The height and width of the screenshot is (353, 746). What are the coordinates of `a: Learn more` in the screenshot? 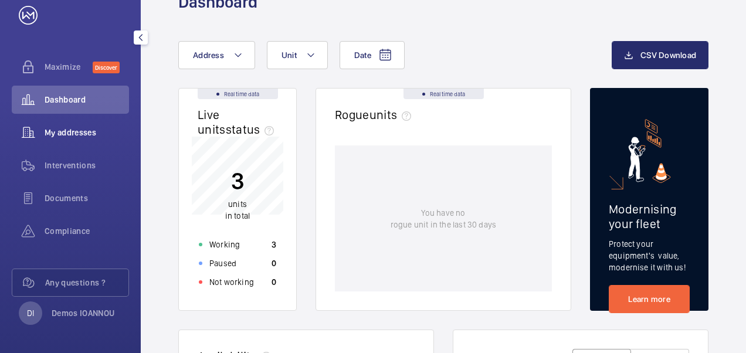 It's located at (649, 299).